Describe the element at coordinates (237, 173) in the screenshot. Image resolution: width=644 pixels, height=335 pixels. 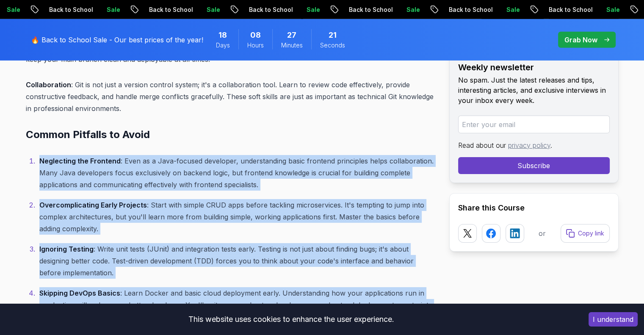
I see `p: : Even as a Java-focused developer, understanding basic frontend principles helps collaboration. ...` at that location.